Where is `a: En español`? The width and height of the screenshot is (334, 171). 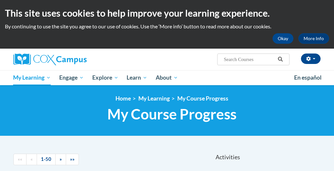 a: En español is located at coordinates (307, 78).